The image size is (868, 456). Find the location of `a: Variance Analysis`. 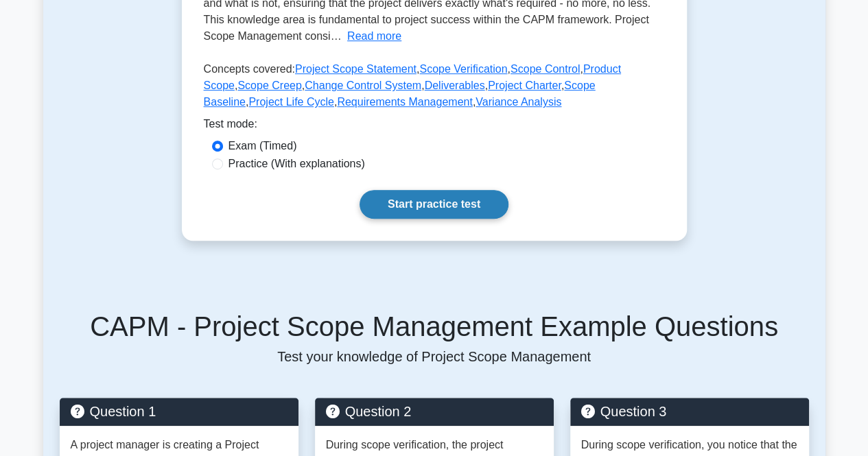

a: Variance Analysis is located at coordinates (518, 101).